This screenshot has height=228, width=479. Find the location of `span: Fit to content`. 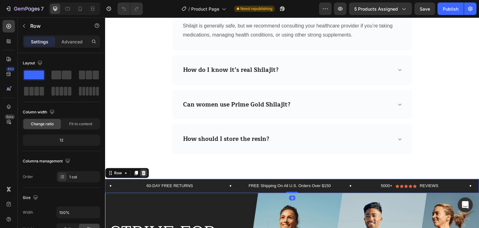

span: Fit to content is located at coordinates (81, 124).